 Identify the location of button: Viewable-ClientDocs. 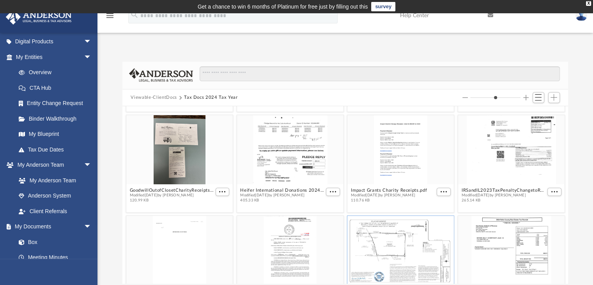
(154, 97).